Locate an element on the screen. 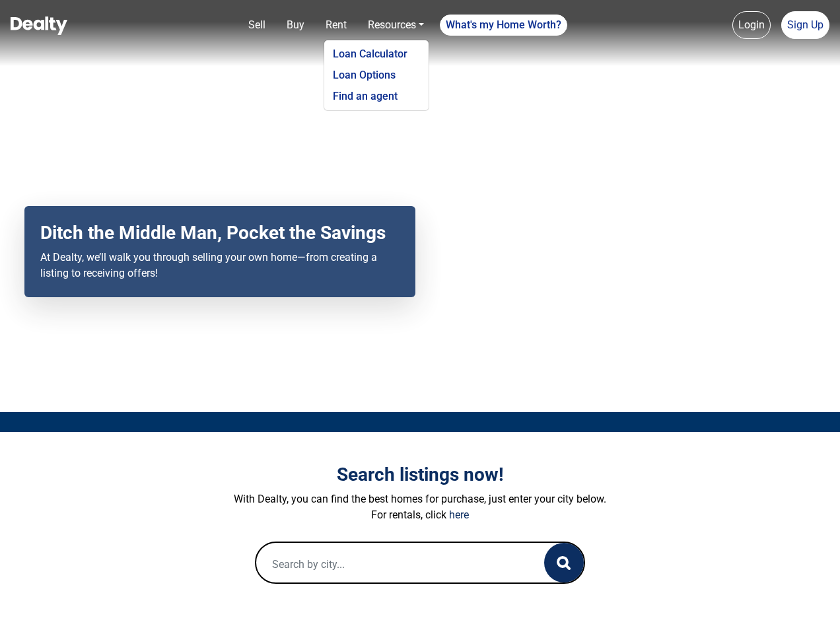 The height and width of the screenshot is (634, 840). a: Resources is located at coordinates (395, 25).